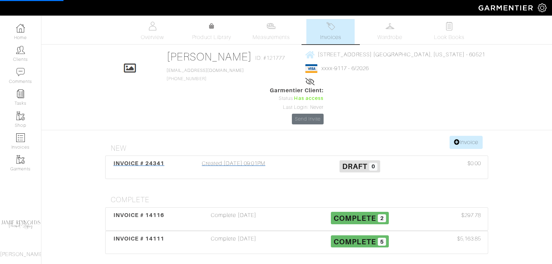 Image resolution: width=552 pixels, height=264 pixels. Describe the element at coordinates (390, 37) in the screenshot. I see `span: Wardrobe` at that location.